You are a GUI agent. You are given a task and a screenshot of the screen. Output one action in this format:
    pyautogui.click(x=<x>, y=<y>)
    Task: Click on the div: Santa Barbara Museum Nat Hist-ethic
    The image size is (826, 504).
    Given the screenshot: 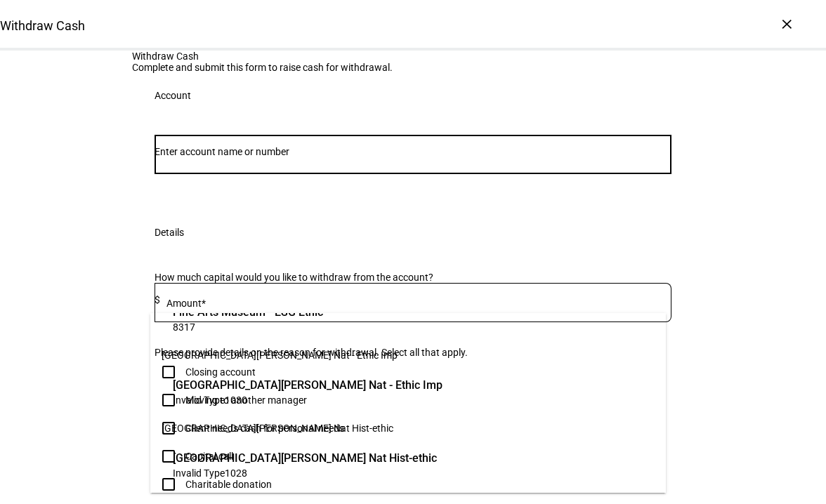 What is the action you would take?
    pyautogui.click(x=305, y=465)
    